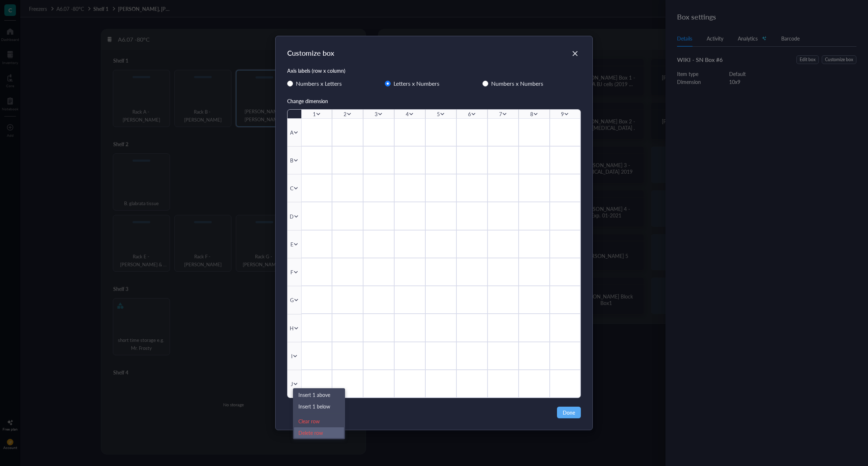  What do you see at coordinates (469, 114) in the screenshot?
I see `div: 6` at bounding box center [469, 114].